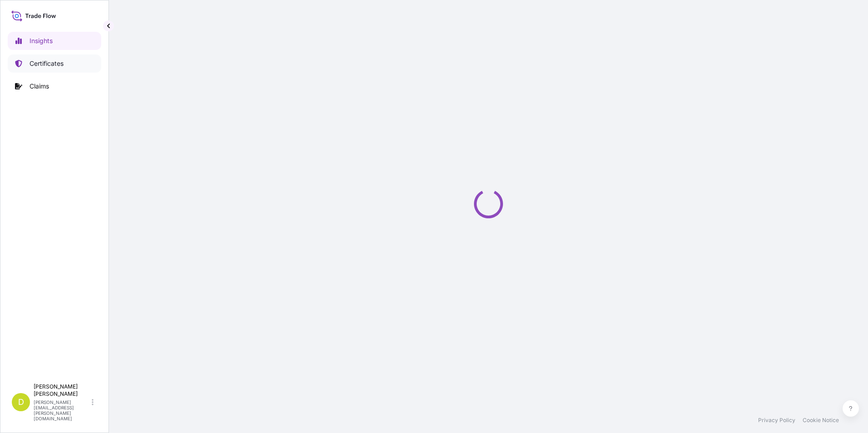 The image size is (868, 433). What do you see at coordinates (21, 402) in the screenshot?
I see `span: D` at bounding box center [21, 402].